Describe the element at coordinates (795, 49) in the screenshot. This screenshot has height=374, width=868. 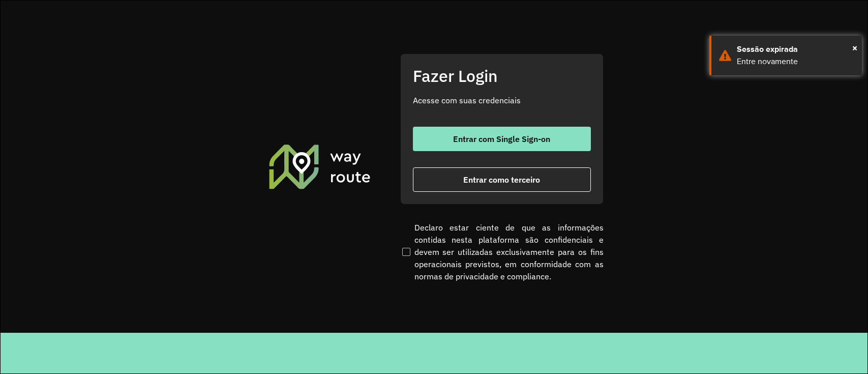
I see `div: Sessão expirada` at that location.